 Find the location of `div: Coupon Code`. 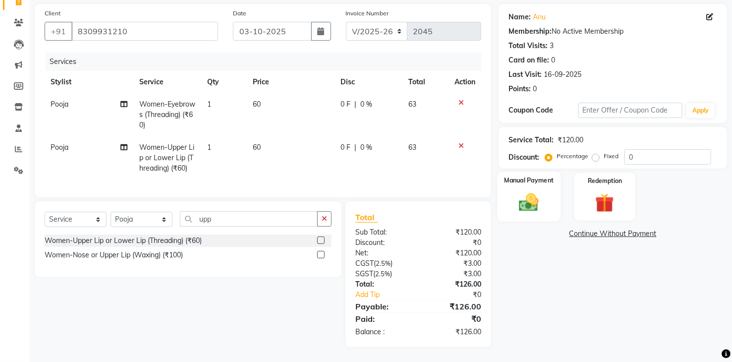

div: Coupon Code is located at coordinates (543, 110).